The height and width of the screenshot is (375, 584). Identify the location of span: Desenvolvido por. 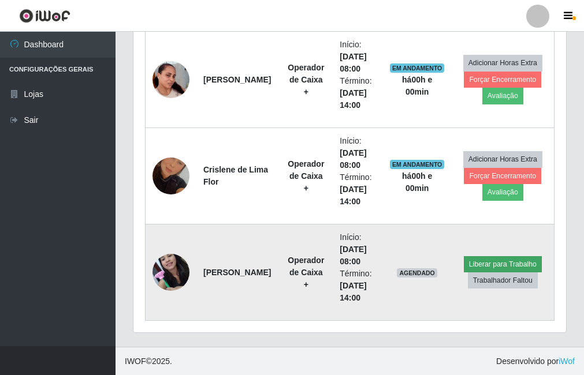
(535, 361).